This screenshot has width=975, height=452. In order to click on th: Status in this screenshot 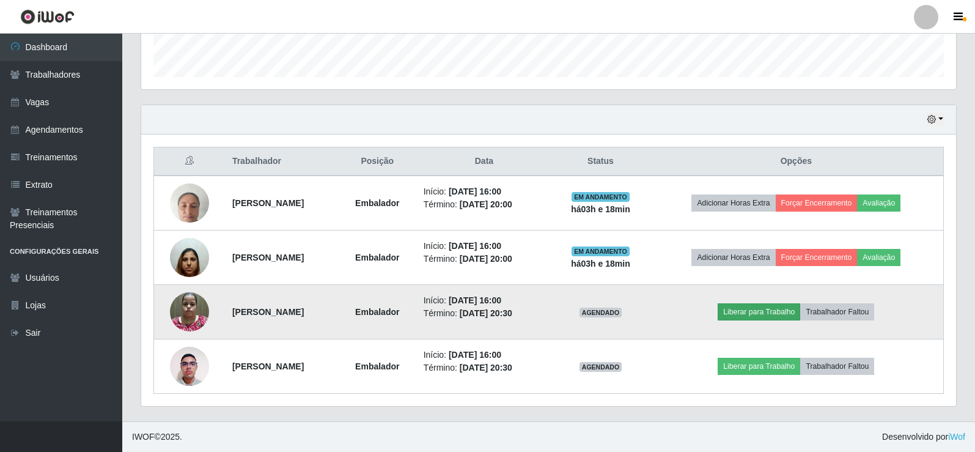, I will do `click(601, 161)`.